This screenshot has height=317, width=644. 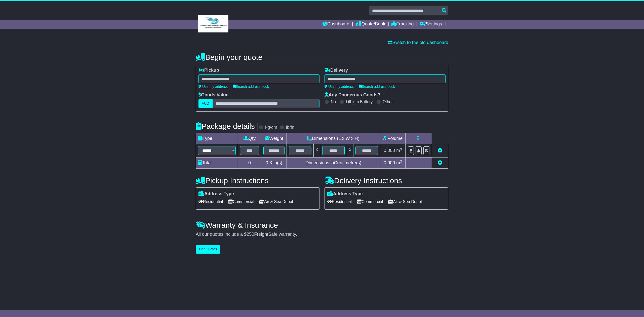 I want to click on h4: Delivery Instructions, so click(x=387, y=180).